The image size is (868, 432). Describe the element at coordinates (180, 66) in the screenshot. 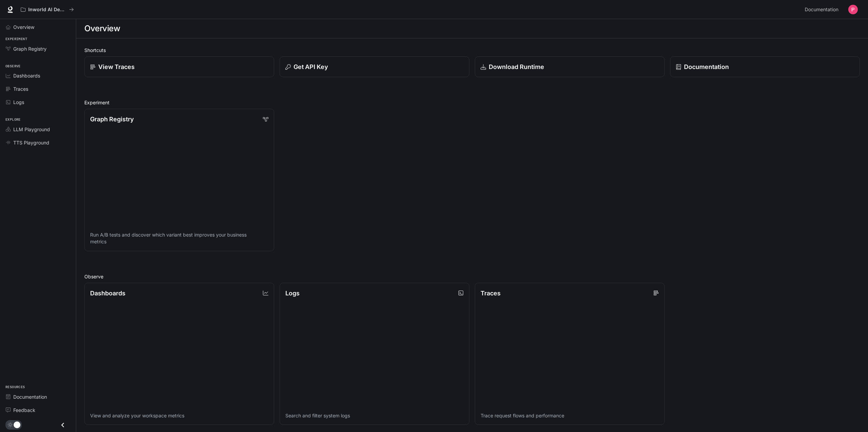

I see `a: View Traces` at that location.